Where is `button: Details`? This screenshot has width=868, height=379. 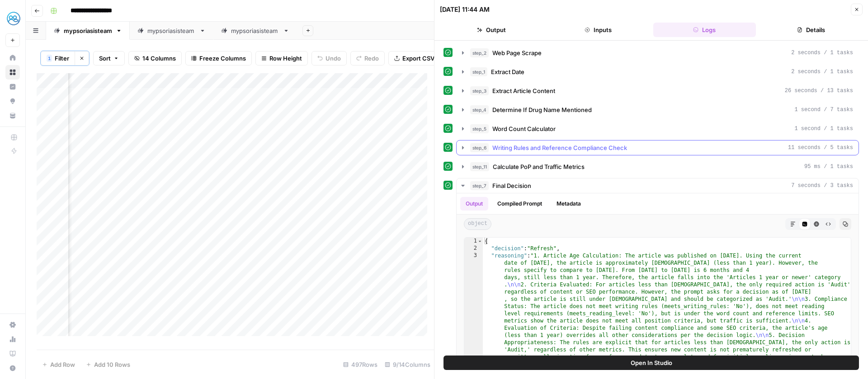
button: Details is located at coordinates (811, 30).